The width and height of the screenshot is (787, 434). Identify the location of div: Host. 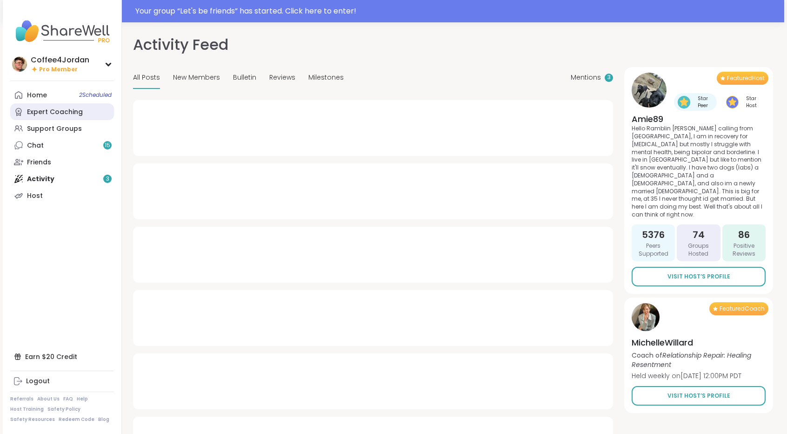
(35, 196).